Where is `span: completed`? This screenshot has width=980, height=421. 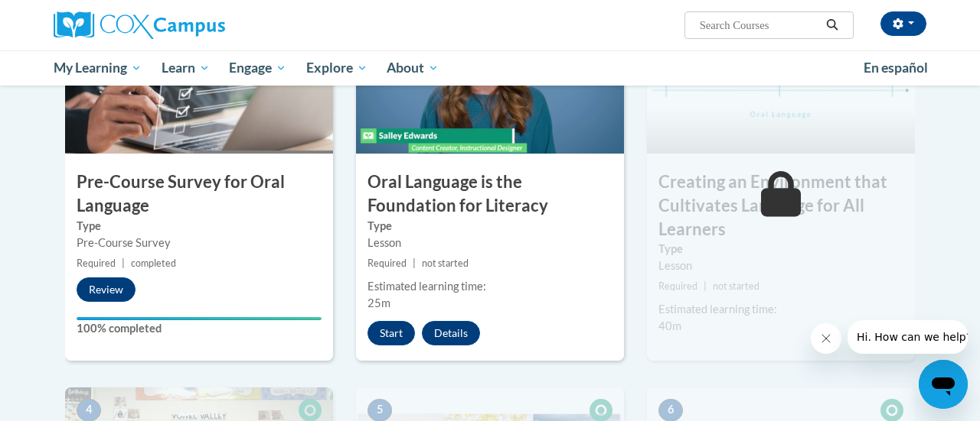
span: completed is located at coordinates (153, 263).